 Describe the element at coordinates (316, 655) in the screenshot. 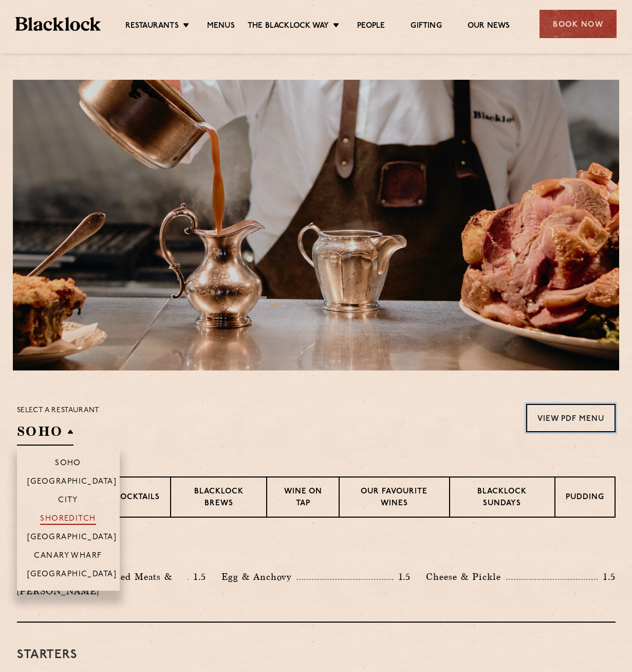

I see `h3: Starters` at that location.